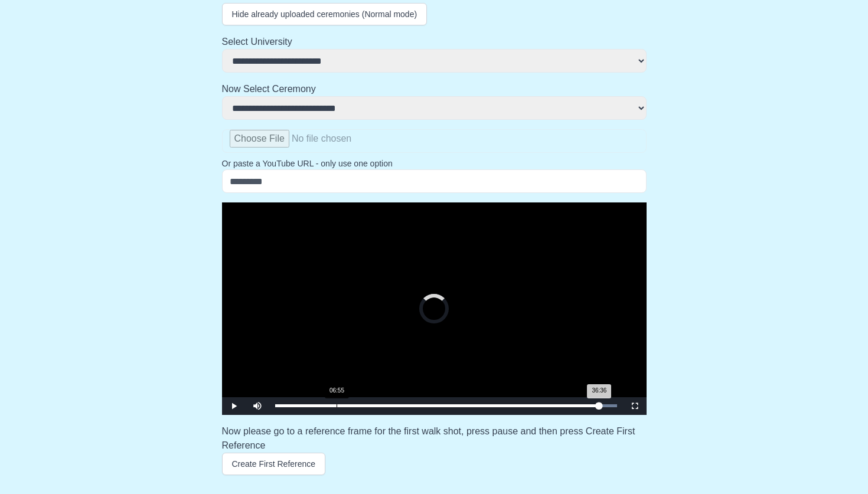 The image size is (868, 494). I want to click on button: Fullscreen, so click(635, 406).